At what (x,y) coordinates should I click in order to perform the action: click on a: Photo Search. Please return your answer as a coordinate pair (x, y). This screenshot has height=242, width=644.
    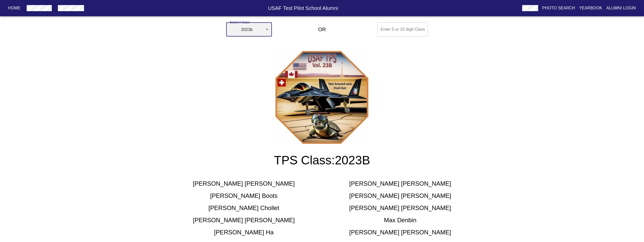
    Looking at the image, I should click on (559, 8).